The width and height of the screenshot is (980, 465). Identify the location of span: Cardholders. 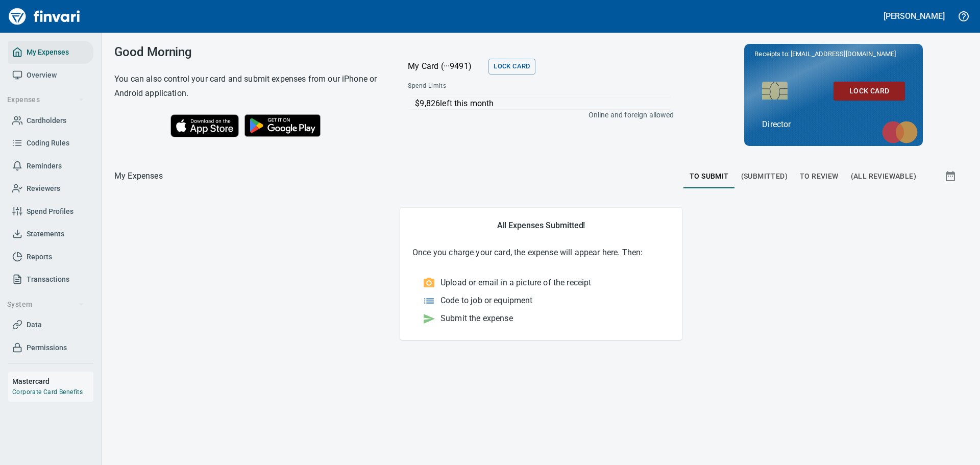
(46, 121).